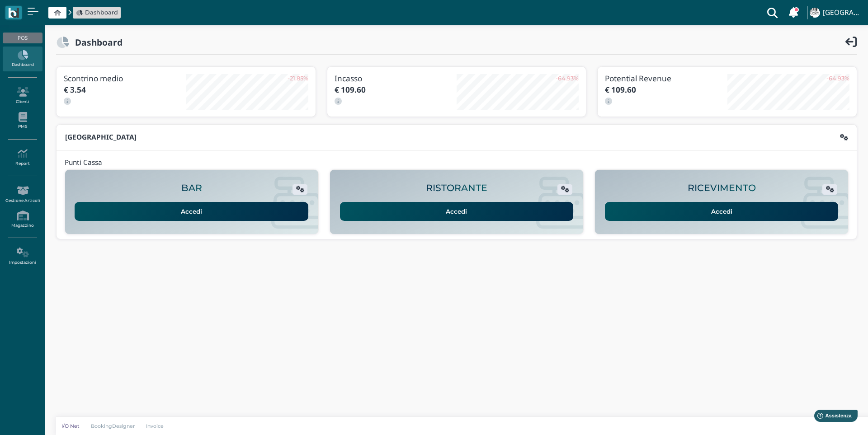  I want to click on div: POS, so click(22, 38).